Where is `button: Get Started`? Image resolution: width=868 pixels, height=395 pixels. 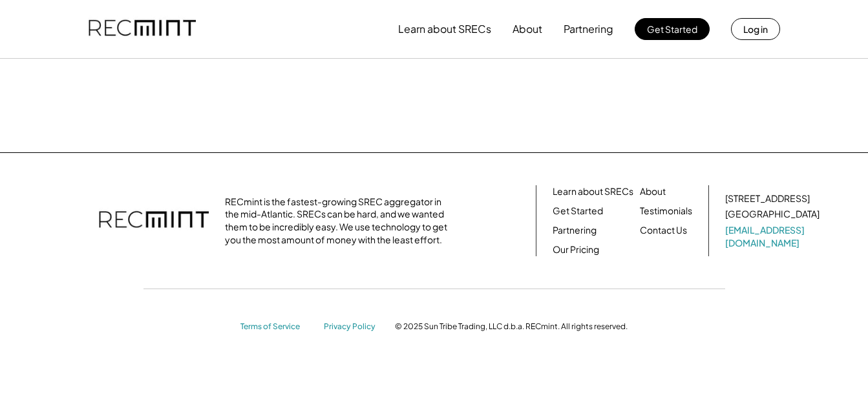 button: Get Started is located at coordinates (672, 29).